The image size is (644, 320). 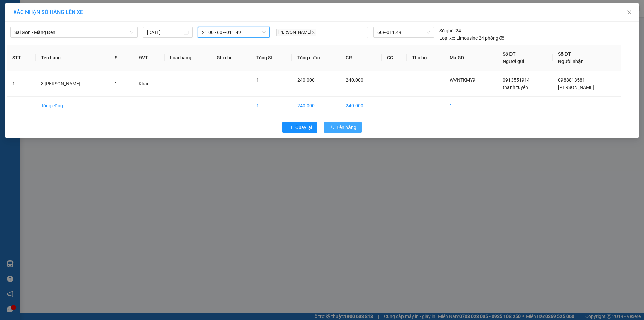 What do you see at coordinates (571, 61) in the screenshot?
I see `span: Người nhận` at bounding box center [571, 61].